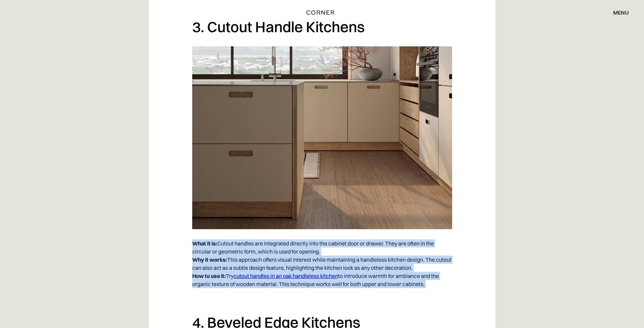  Describe the element at coordinates (209, 276) in the screenshot. I see `strong: How to use it:` at that location.